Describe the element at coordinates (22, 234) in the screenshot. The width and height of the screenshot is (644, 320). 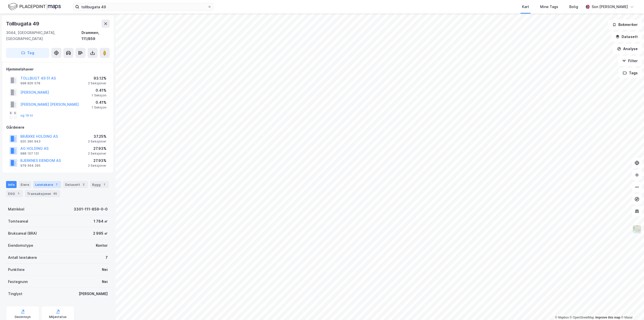
I see `div: Bruksareal (BRA)` at that location.